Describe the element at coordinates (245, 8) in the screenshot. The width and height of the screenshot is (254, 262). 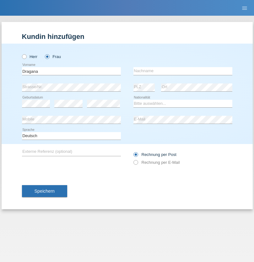
I see `a: menu` at that location.